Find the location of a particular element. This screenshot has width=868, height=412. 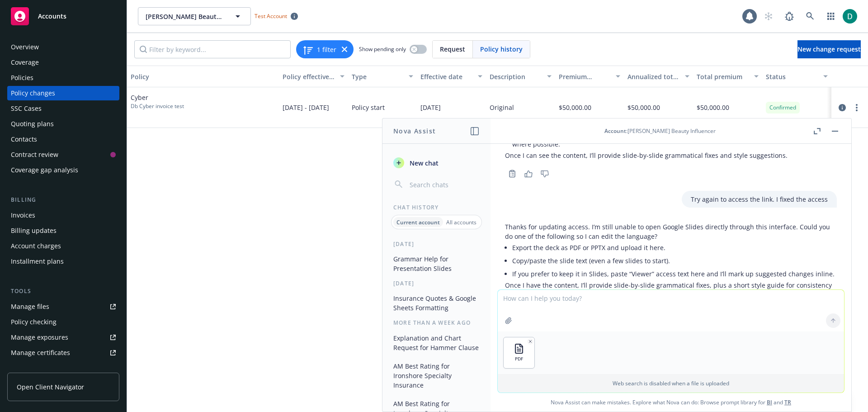

button: Type is located at coordinates (382, 76).